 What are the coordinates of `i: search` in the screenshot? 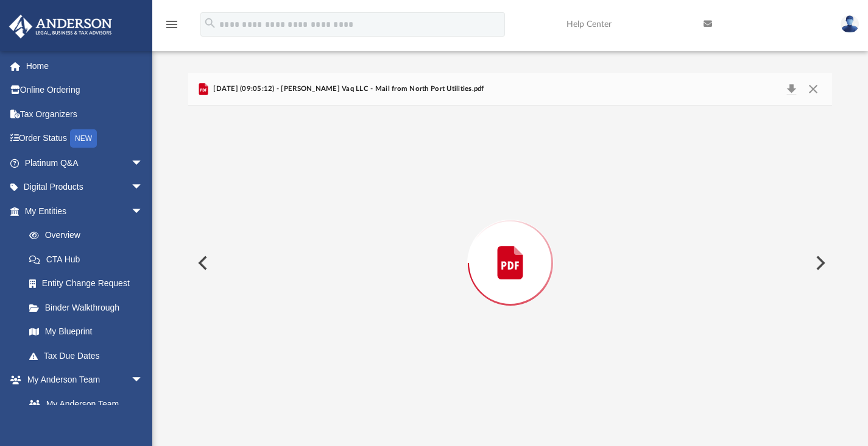 It's located at (210, 23).